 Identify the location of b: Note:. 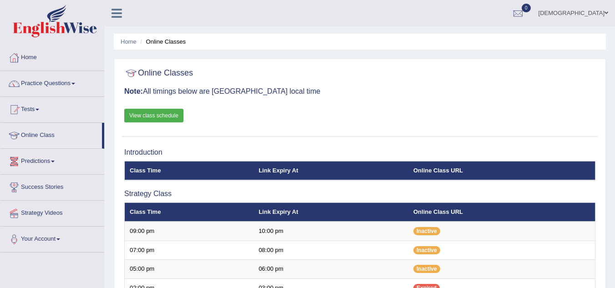
(133, 91).